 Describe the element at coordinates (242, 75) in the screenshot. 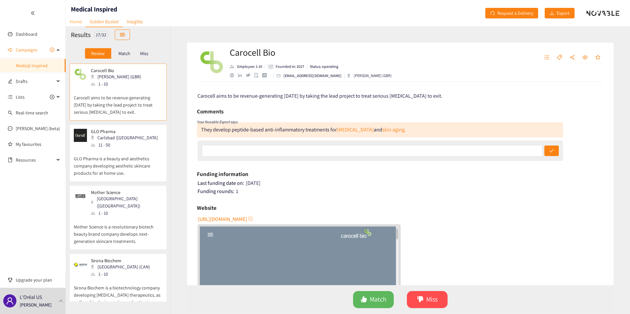

I see `a: linkedin` at that location.